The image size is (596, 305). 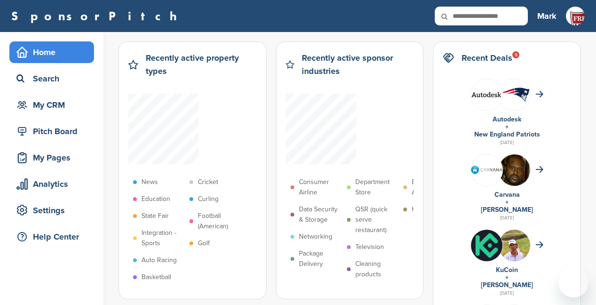 What do you see at coordinates (159, 260) in the screenshot?
I see `p: Auto Racing` at bounding box center [159, 260].